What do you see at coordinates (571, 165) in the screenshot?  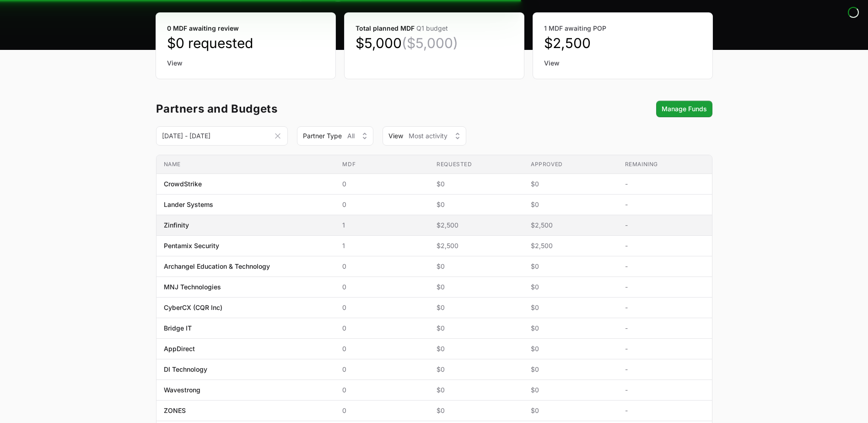 I see `th: Approved` at bounding box center [571, 165].